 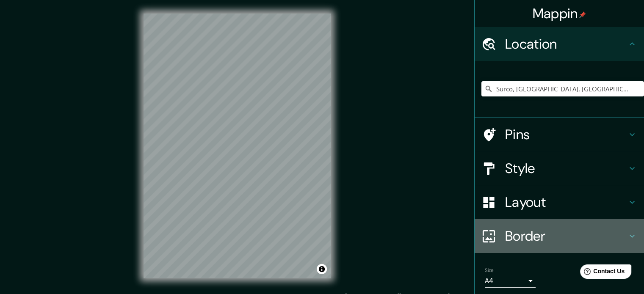 I want to click on h4: Layout, so click(x=566, y=202).